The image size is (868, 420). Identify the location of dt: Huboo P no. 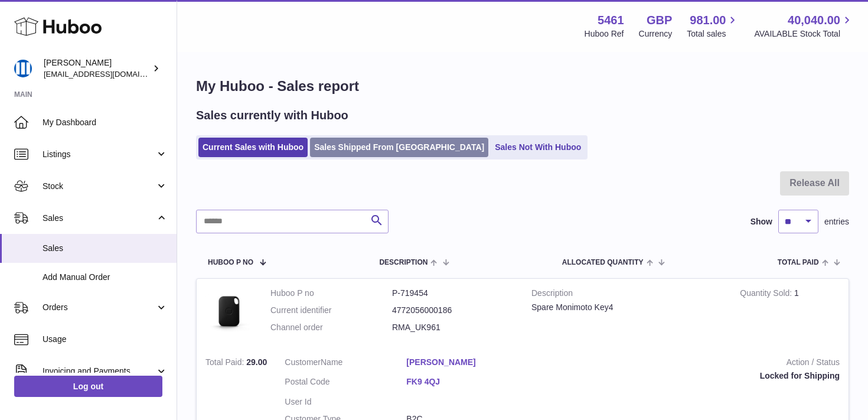
(331, 293).